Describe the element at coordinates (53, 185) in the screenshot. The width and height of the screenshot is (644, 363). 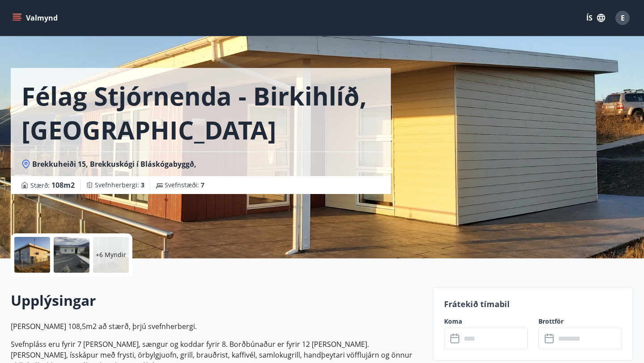
I see `span: Stærð :` at that location.